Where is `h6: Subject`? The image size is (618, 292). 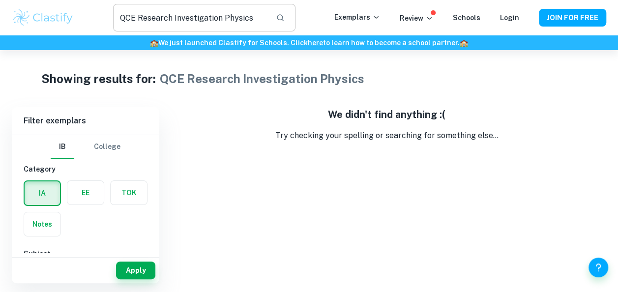 h6: Subject is located at coordinates (86, 254).